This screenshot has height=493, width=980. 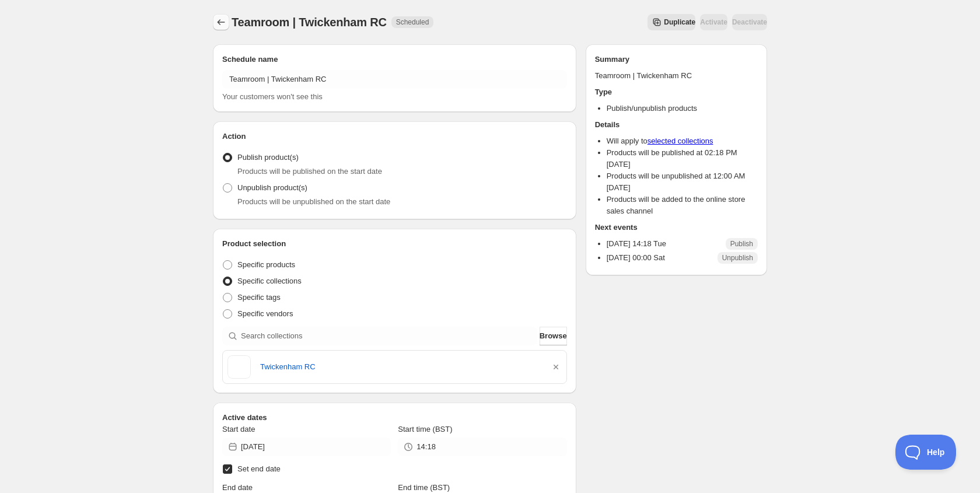 What do you see at coordinates (553, 336) in the screenshot?
I see `span: Browse` at bounding box center [553, 336].